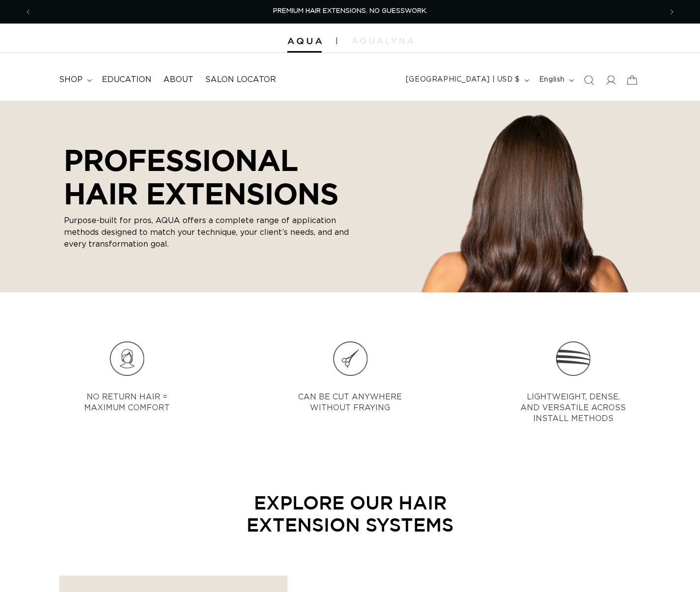 The image size is (700, 592). What do you see at coordinates (552, 80) in the screenshot?
I see `span: English` at bounding box center [552, 80].